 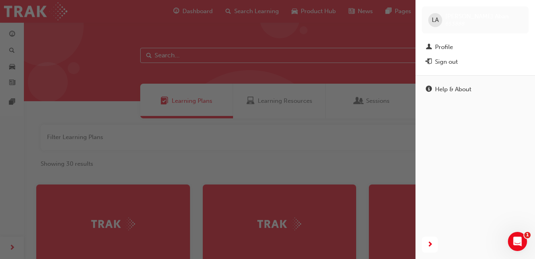 I want to click on div: Sign out, so click(x=447, y=62).